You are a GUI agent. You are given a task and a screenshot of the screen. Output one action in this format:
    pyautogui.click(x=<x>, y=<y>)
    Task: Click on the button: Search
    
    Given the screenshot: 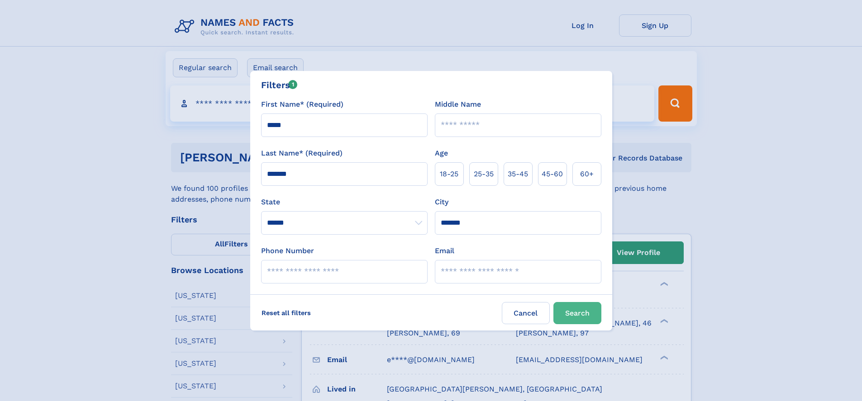 What is the action you would take?
    pyautogui.click(x=577, y=313)
    